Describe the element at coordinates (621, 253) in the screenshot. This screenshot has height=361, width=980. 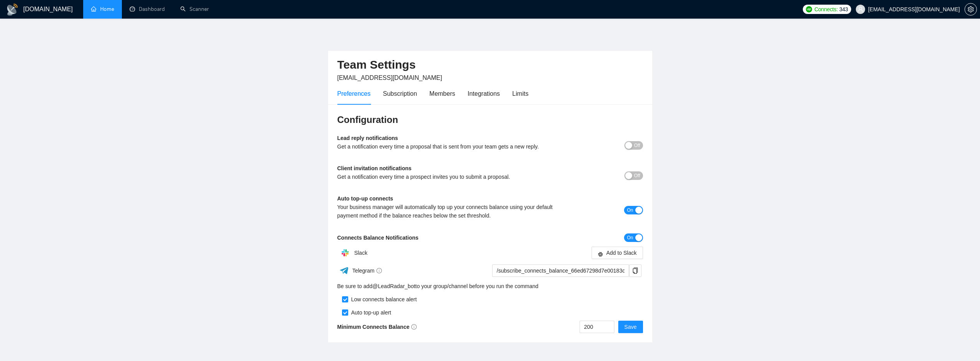
I see `span: Add to Slack` at that location.